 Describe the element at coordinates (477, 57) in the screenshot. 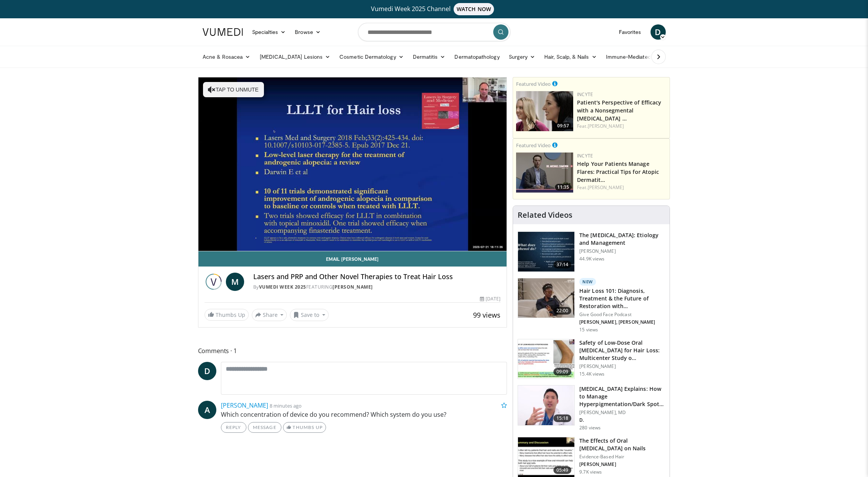

I see `a: Dermatopathology` at that location.